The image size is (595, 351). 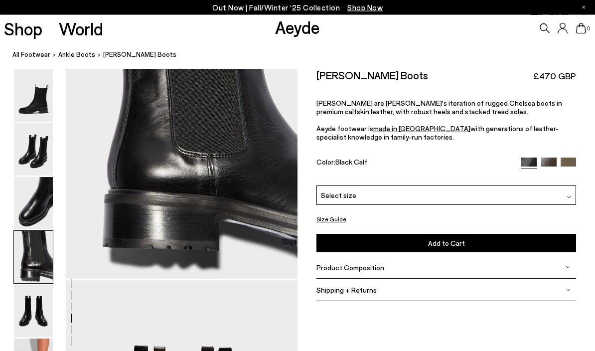 I want to click on span: Add to Cart, so click(x=447, y=243).